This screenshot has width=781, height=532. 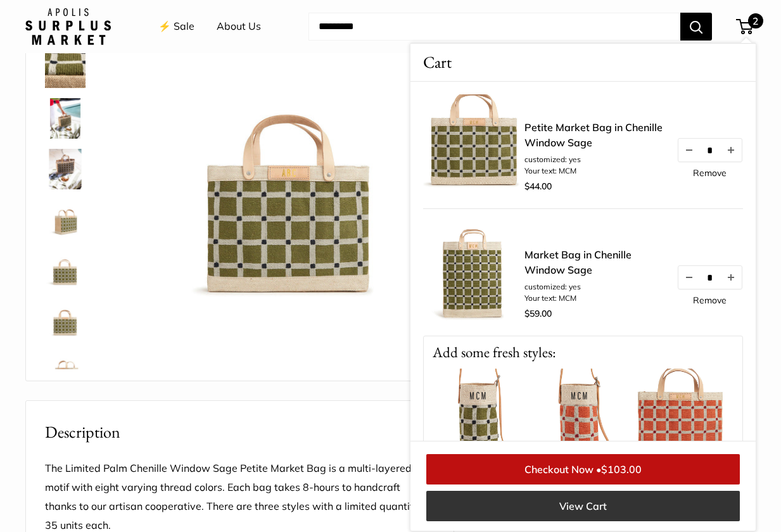 What do you see at coordinates (67, 27) in the screenshot?
I see `img: Apolis: Surplus Market` at bounding box center [67, 27].